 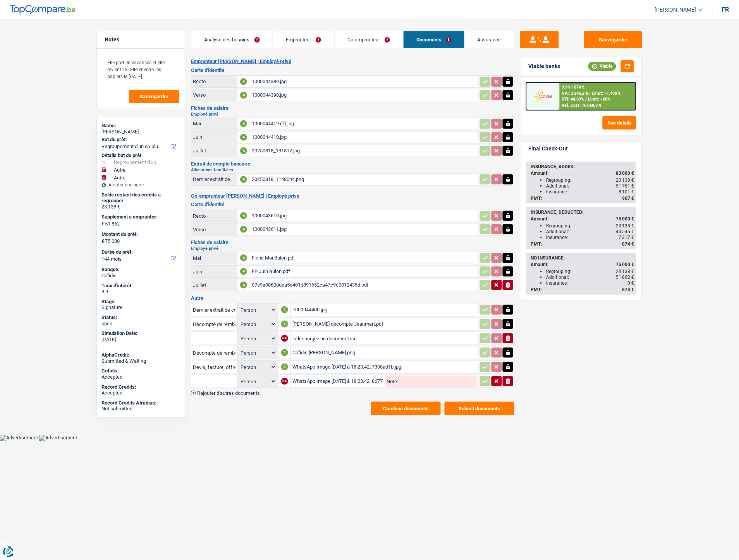 I want to click on span: 0 €, so click(x=631, y=283).